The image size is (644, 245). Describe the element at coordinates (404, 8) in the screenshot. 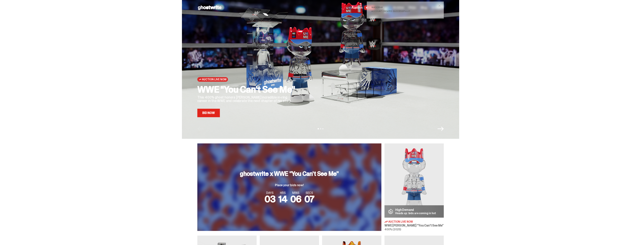

I see `div: Success!` at that location.